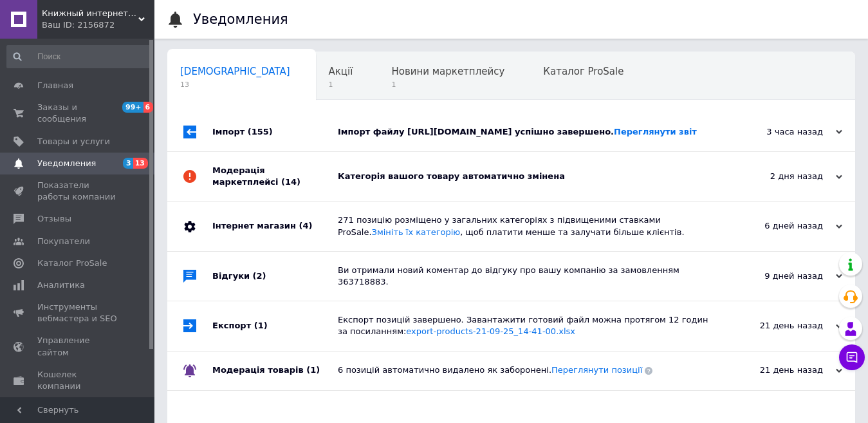 This screenshot has width=868, height=423. Describe the element at coordinates (447, 72) in the screenshot. I see `span: Новини маркетплейсу` at that location.